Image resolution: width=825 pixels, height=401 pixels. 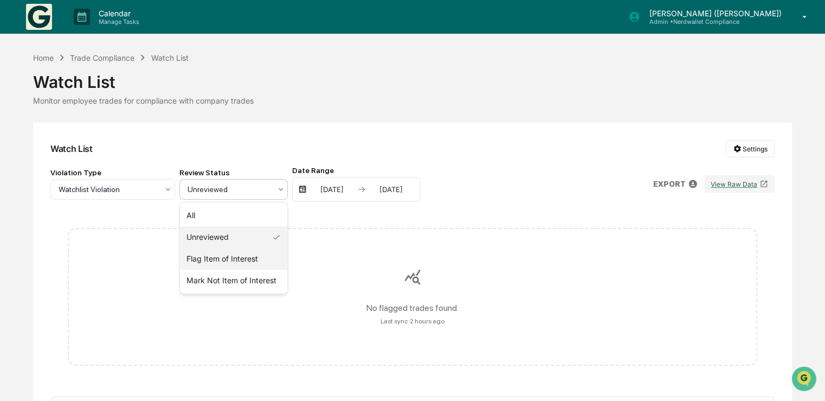 What do you see at coordinates (33, 92) in the screenshot?
I see `img: 8933085812038_c878075ebb4cc5468115_72.jpg` at bounding box center [33, 92].